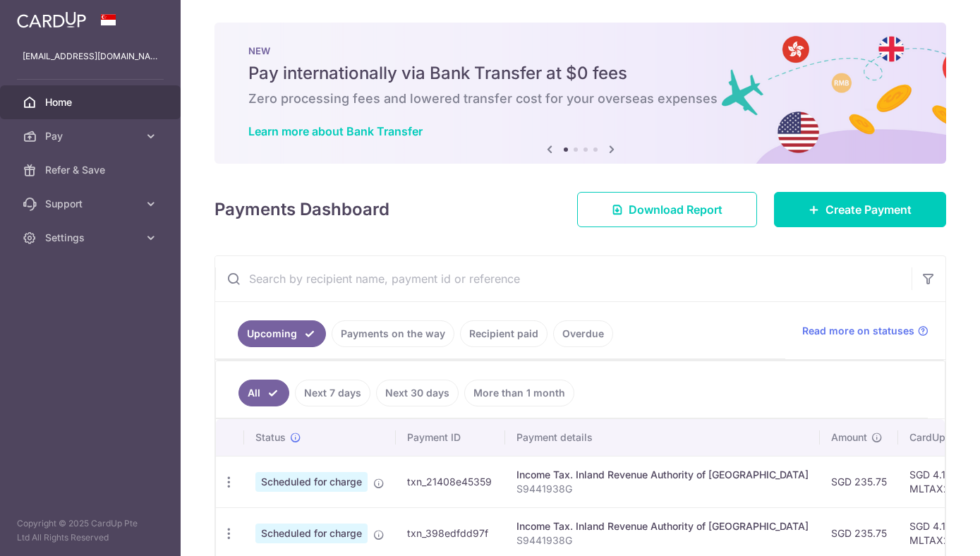 Image resolution: width=980 pixels, height=556 pixels. I want to click on a: More than 1 month, so click(520, 393).